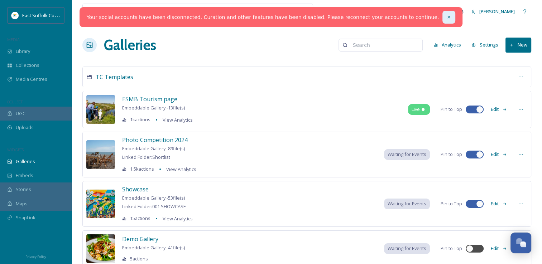  What do you see at coordinates (140, 218) in the screenshot?
I see `span: 15 actions` at bounding box center [140, 218].